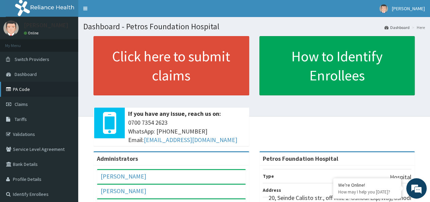 The height and width of the screenshot is (202, 430). What do you see at coordinates (25, 74) in the screenshot?
I see `span: Dashboard` at bounding box center [25, 74].